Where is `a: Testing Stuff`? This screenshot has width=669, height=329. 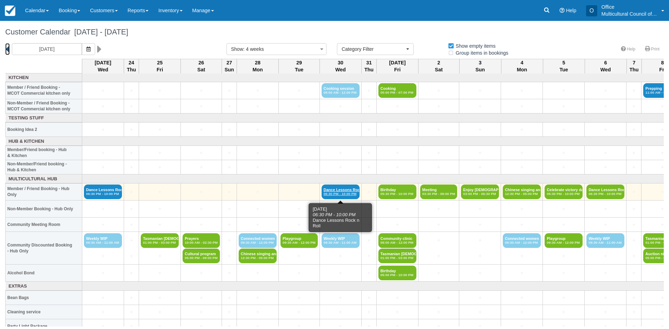 a: Testing Stuff is located at coordinates (44, 118).